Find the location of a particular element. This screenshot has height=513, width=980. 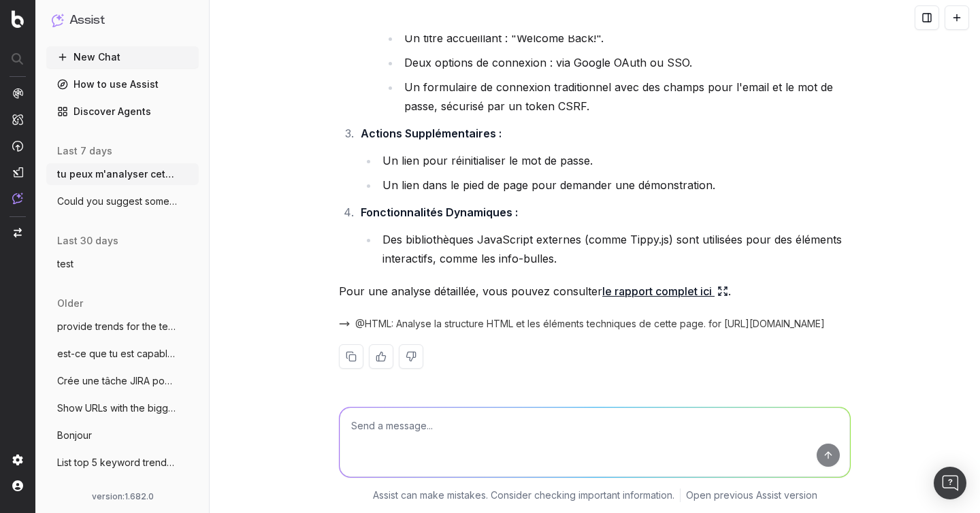

span: Could you suggest some relative keywords is located at coordinates (117, 201).